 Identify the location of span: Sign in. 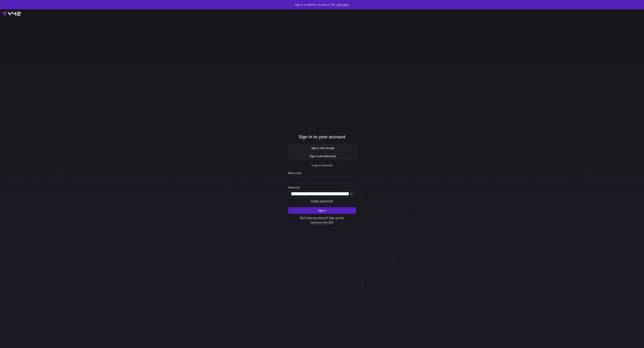
(322, 210).